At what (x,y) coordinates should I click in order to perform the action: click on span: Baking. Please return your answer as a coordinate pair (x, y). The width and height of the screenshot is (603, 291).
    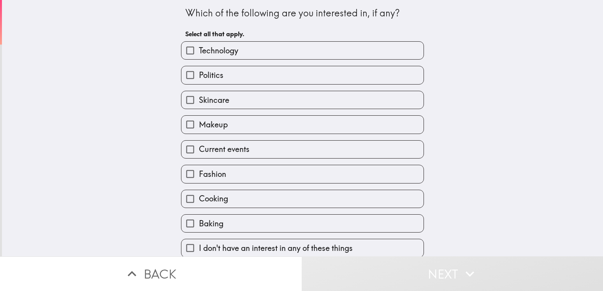
    Looking at the image, I should click on (211, 224).